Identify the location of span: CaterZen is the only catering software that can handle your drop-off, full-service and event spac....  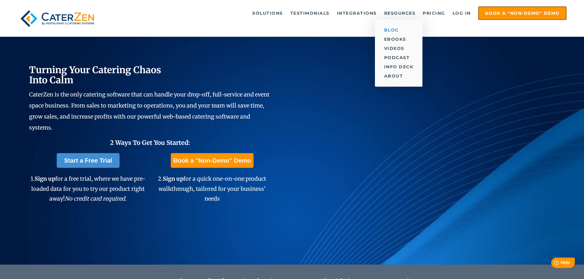
(149, 111).